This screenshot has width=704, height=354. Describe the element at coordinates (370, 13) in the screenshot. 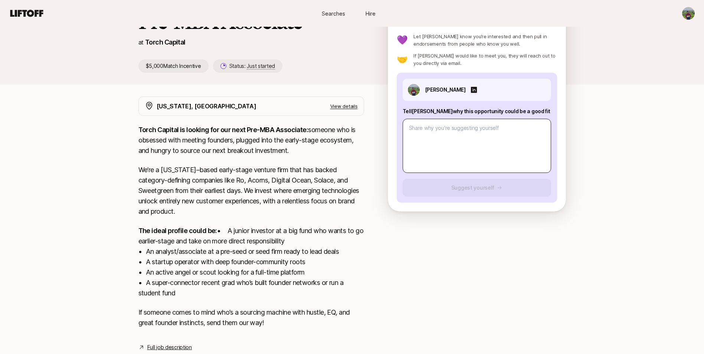

I see `span: Hire` at that location.